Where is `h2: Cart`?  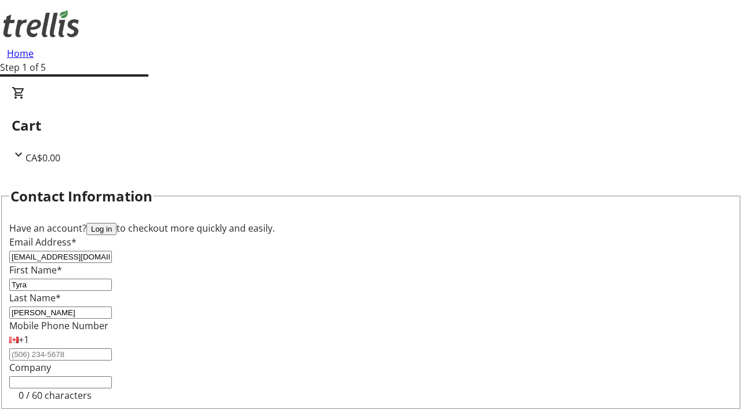 h2: Cart is located at coordinates (371, 125).